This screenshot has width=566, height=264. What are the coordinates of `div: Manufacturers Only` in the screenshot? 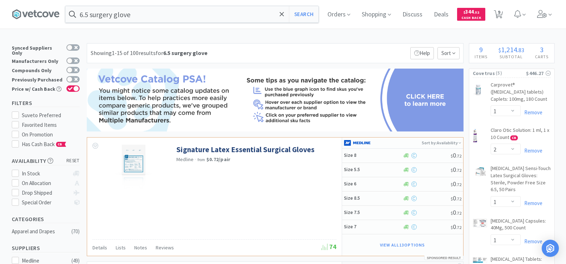 It's located at (37, 60).